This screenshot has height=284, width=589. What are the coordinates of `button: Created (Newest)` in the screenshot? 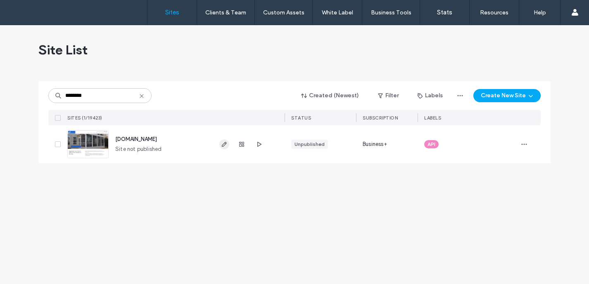 It's located at (330, 96).